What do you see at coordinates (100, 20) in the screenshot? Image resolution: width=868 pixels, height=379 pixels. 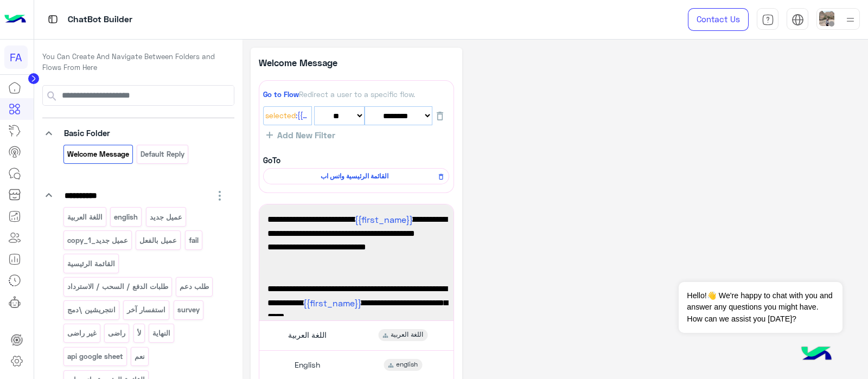 I see `p: ChatBot Builder` at bounding box center [100, 20].